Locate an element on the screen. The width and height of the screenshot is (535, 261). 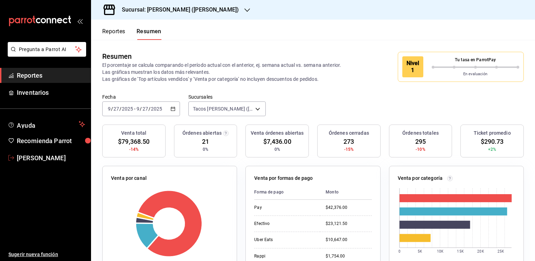
span: 21 is located at coordinates (205, 141).